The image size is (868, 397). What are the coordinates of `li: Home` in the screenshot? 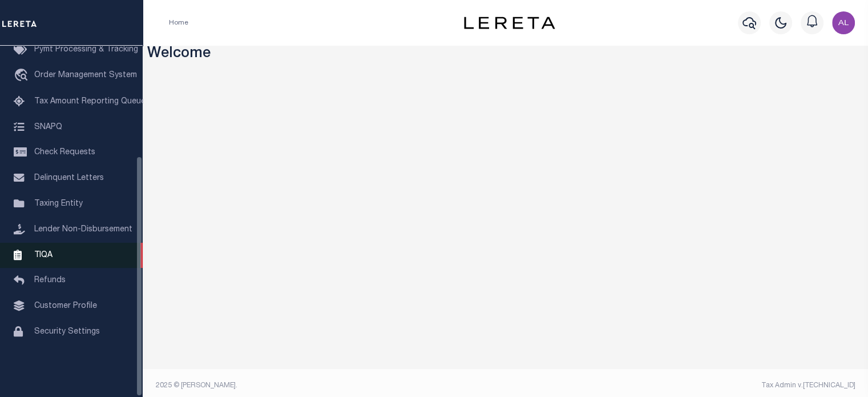 It's located at (178, 23).